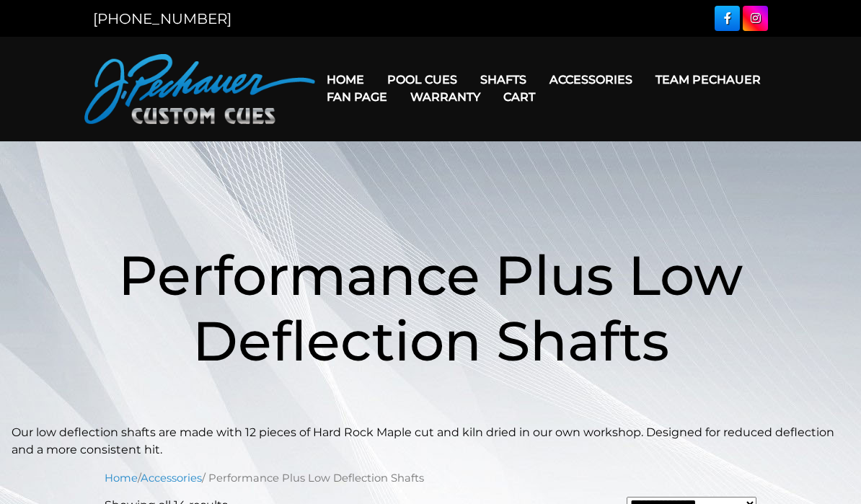 This screenshot has width=861, height=504. Describe the element at coordinates (709, 79) in the screenshot. I see `a: Team Pechauer` at that location.